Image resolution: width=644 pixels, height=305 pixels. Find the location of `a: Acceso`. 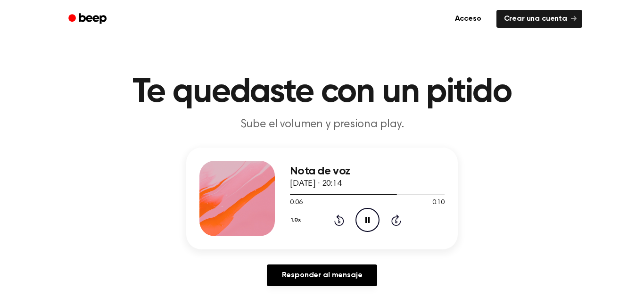

a: Acceso is located at coordinates (468, 18).